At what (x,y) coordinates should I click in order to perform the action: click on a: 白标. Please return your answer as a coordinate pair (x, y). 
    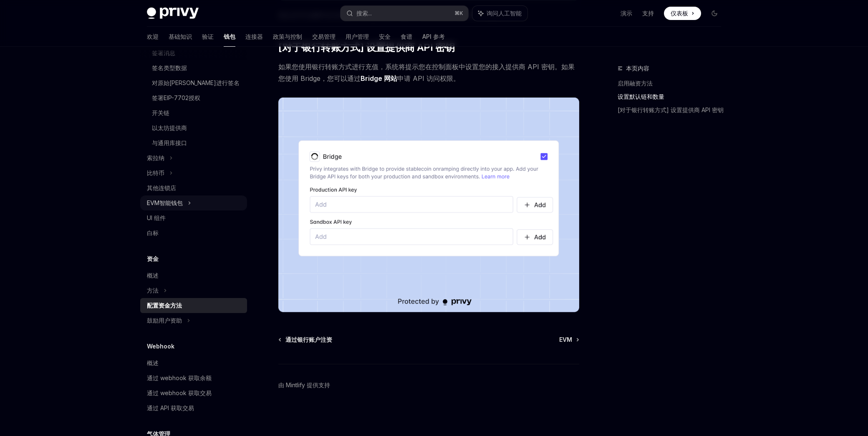
    Looking at the image, I should click on (194, 233).